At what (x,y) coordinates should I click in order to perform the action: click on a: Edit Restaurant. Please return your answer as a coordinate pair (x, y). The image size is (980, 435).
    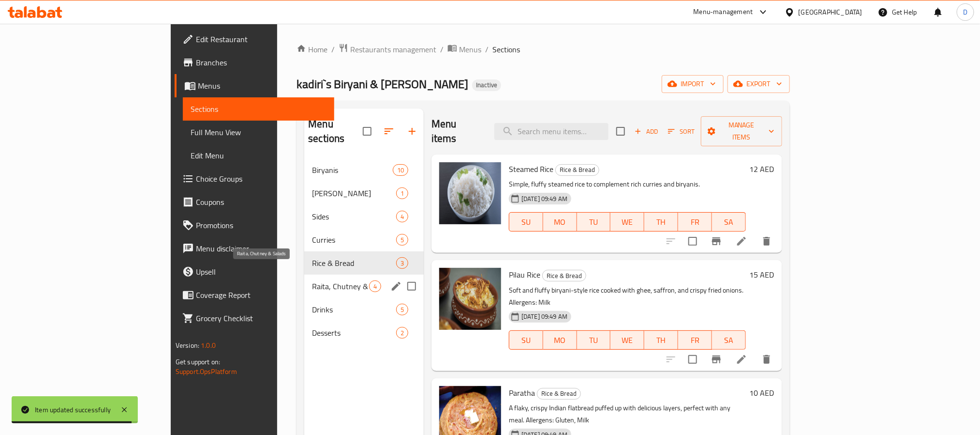
    Looking at the image, I should click on (254, 39).